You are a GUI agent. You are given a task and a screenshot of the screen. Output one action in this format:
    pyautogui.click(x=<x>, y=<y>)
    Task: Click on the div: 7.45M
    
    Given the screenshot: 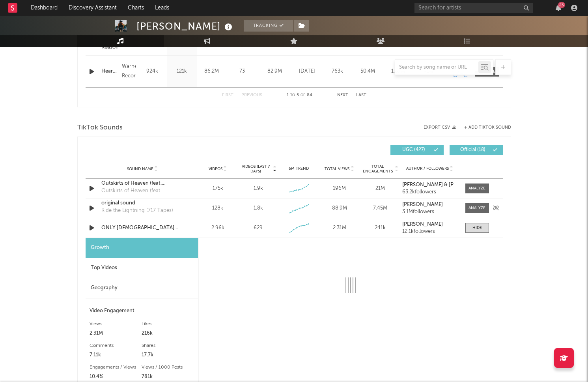 What is the action you would take?
    pyautogui.click(x=380, y=208)
    